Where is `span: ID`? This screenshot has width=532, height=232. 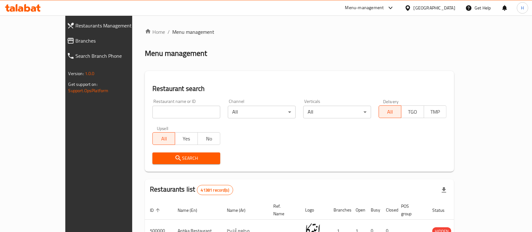
span: ID is located at coordinates (156, 210).